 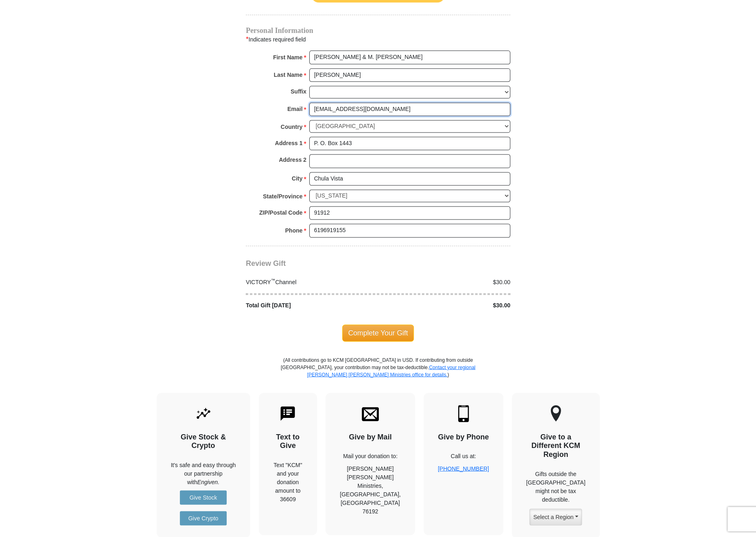 What do you see at coordinates (209, 483) in the screenshot?
I see `i: Engiven.` at bounding box center [209, 483].